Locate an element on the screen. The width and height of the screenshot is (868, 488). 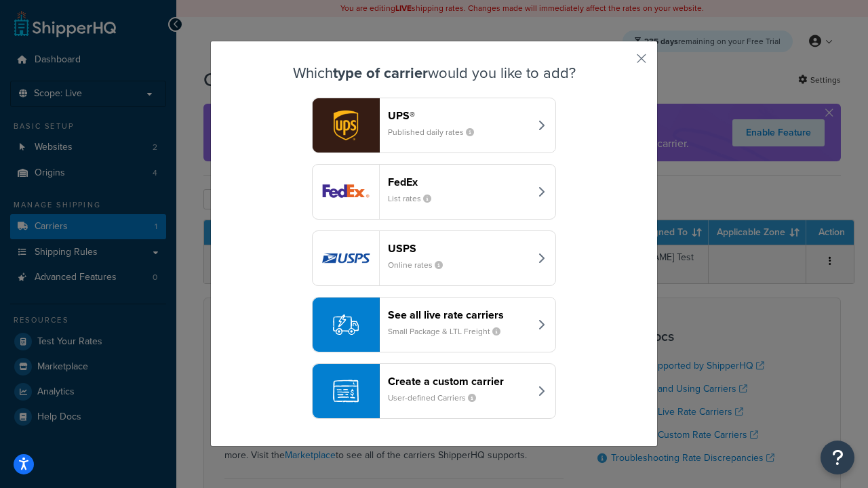
header: USPS is located at coordinates (459, 249).